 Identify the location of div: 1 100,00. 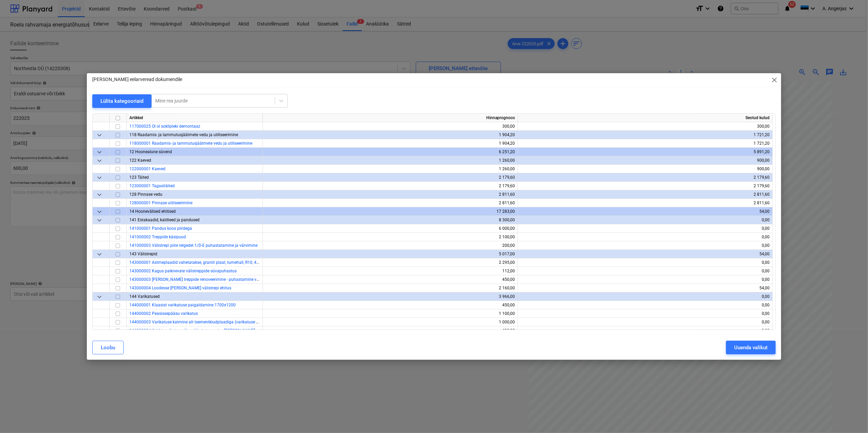
(390, 313).